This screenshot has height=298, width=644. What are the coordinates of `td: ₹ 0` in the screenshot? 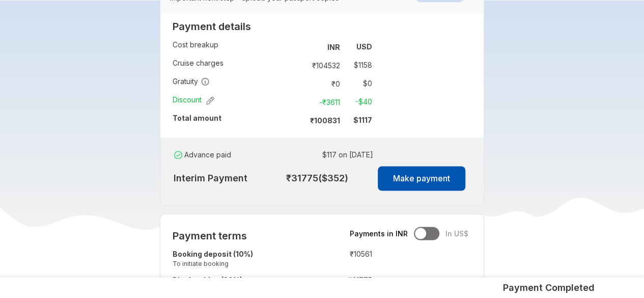 It's located at (323, 83).